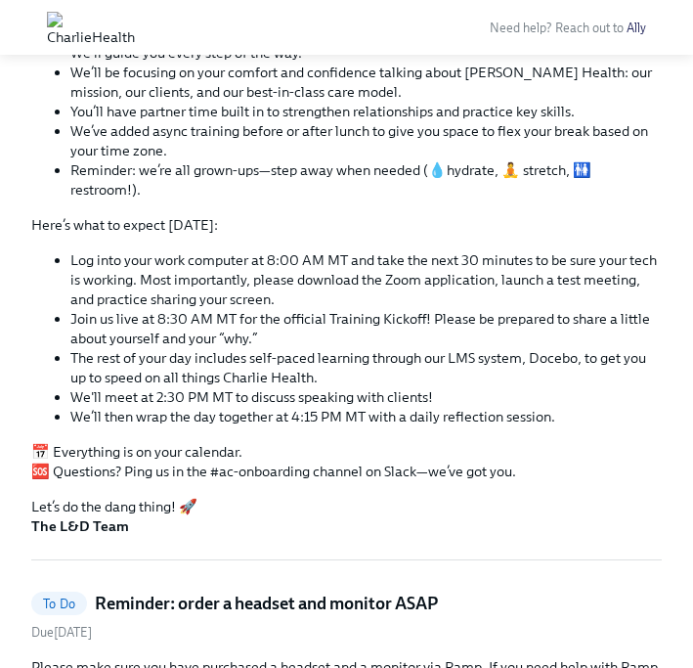 Image resolution: width=693 pixels, height=668 pixels. Describe the element at coordinates (80, 526) in the screenshot. I see `strong: The L&D Team` at that location.